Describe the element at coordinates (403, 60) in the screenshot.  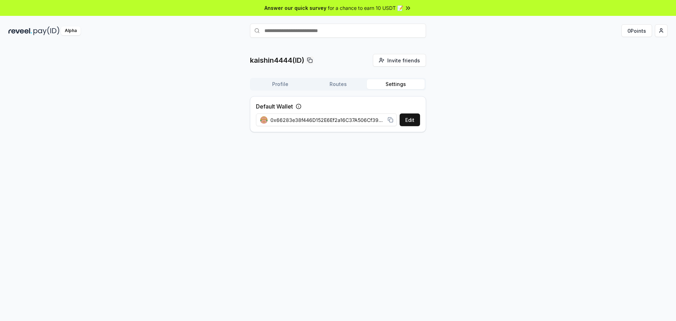
I see `span: Invite friends` at that location.